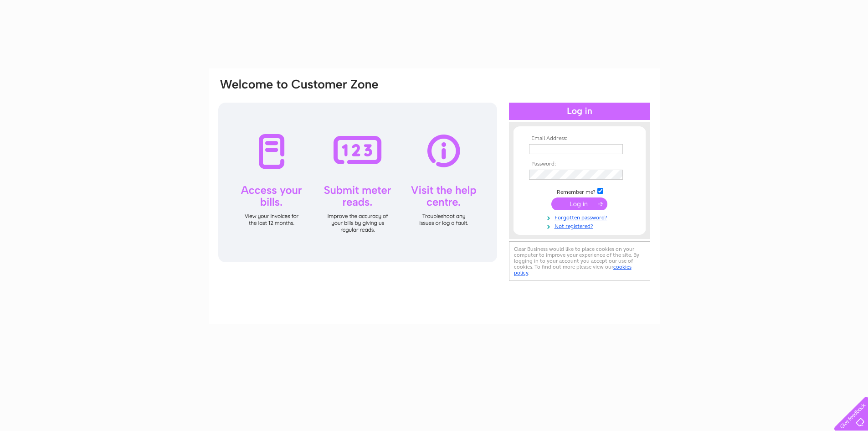 This screenshot has height=431, width=868. I want to click on a: cookies policy, so click(573, 269).